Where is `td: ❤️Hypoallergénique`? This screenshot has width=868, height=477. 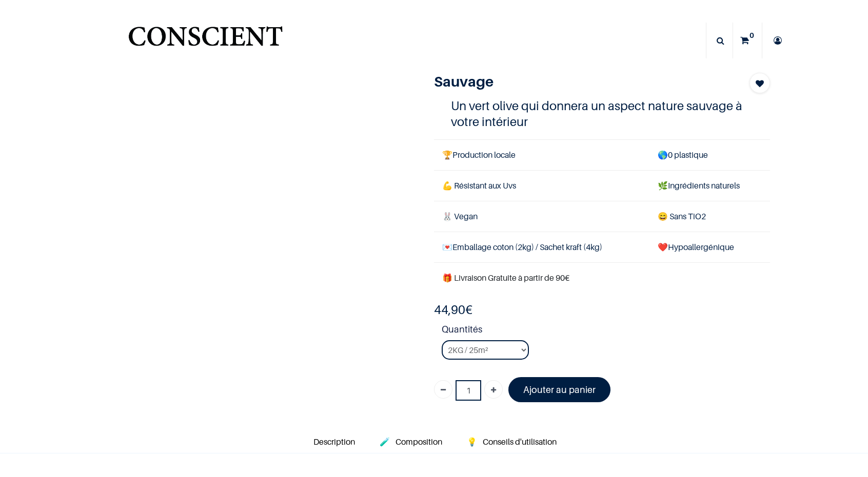
td: ❤️Hypoallergénique is located at coordinates (709, 247).